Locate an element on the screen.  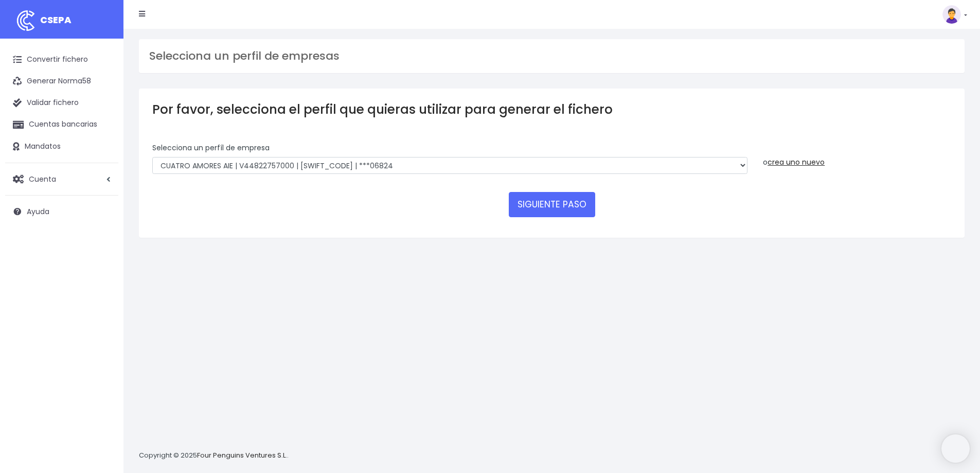
div: o is located at coordinates (857, 155).